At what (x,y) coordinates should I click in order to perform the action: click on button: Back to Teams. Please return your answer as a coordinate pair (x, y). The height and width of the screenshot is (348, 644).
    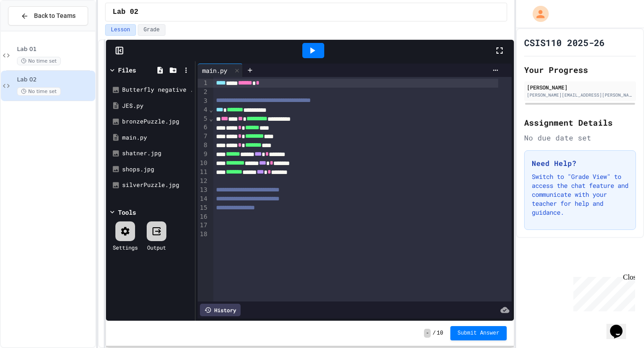
    Looking at the image, I should click on (48, 16).